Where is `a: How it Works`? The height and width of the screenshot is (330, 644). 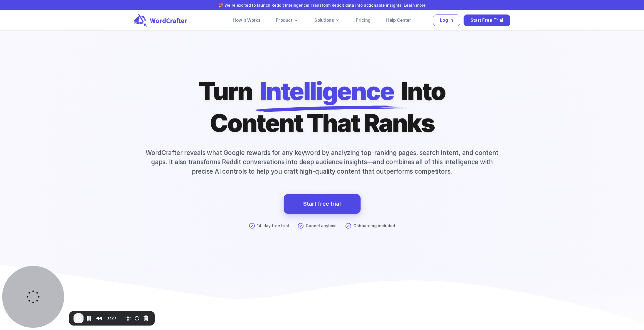 a: How it Works is located at coordinates (247, 21).